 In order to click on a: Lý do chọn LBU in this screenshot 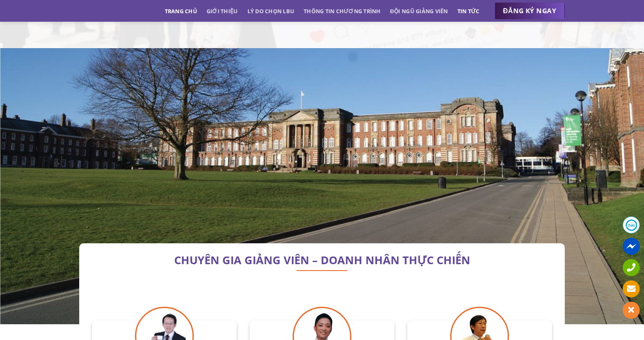, I will do `click(271, 11)`.